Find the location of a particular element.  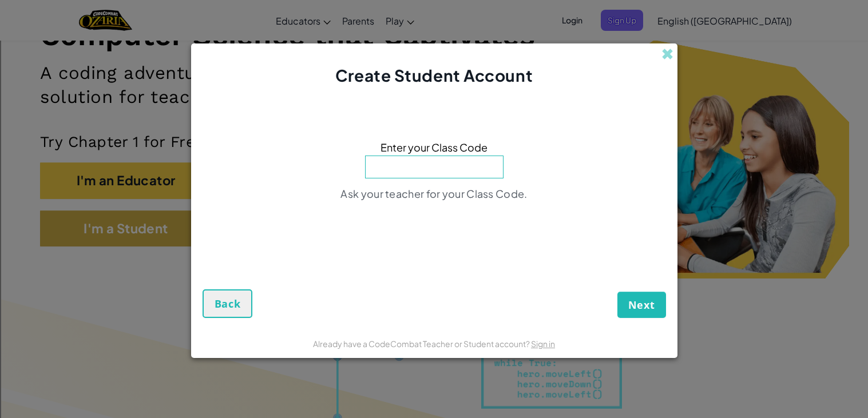

div: Sign out is located at coordinates (433, 61).